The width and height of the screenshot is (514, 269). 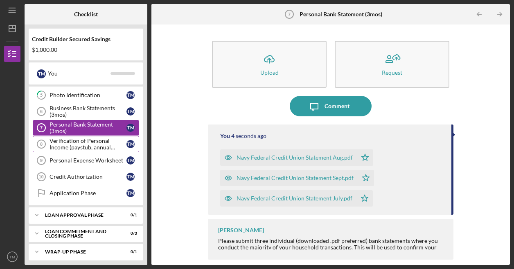 I want to click on div: Please submit three individual (downloaded .pdf preferred) bank statements where you conduct the ..., so click(x=331, y=248).